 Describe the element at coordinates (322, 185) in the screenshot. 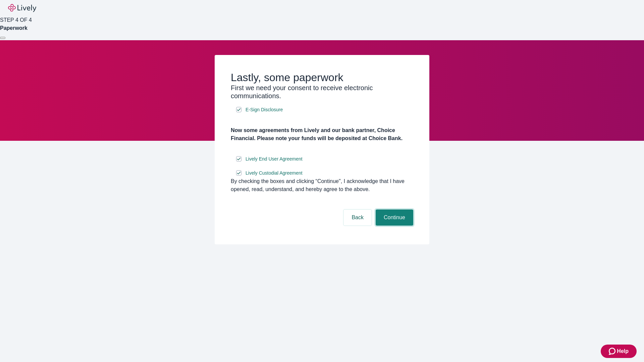

I see `div: By checking the boxes and clicking “Continue", I acknowledge that I have opened, read, understand...` at that location.